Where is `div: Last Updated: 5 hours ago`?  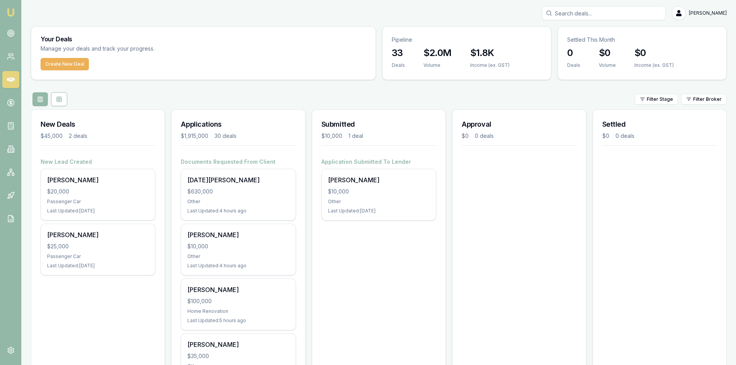 div: Last Updated: 5 hours ago is located at coordinates (238, 321).